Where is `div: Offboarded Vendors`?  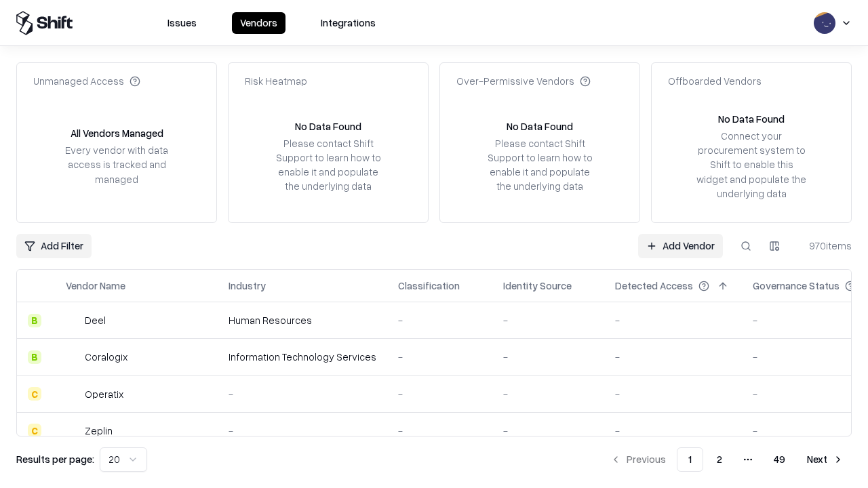
div: Offboarded Vendors is located at coordinates (714, 80).